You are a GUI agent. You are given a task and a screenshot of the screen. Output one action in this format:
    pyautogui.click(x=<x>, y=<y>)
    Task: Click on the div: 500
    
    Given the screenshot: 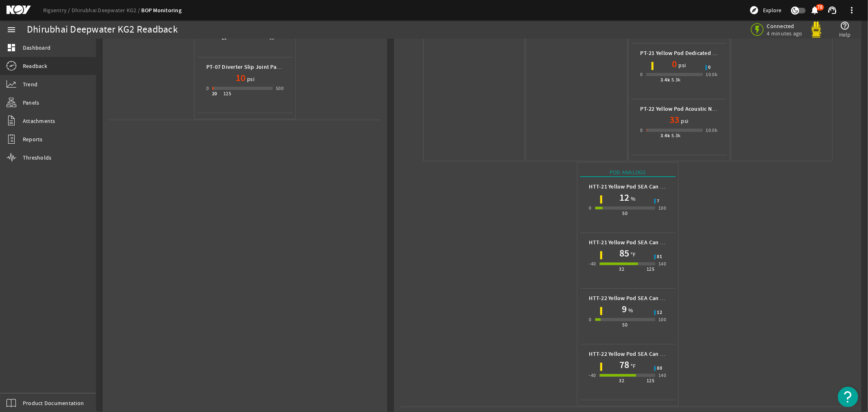 What is the action you would take?
    pyautogui.click(x=280, y=88)
    